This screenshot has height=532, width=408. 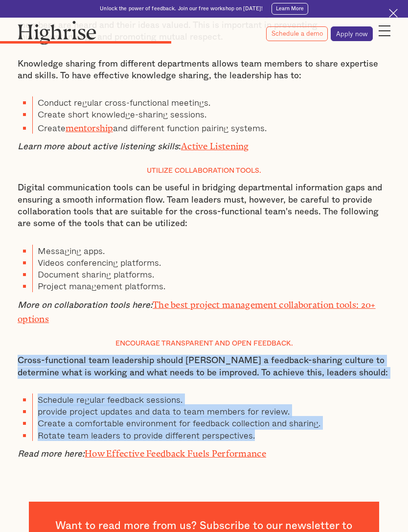 What do you see at coordinates (211, 102) in the screenshot?
I see `li: Conduct regular cross-functional meetings.` at bounding box center [211, 102].